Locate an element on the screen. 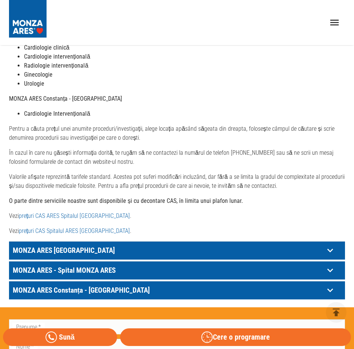 Image resolution: width=354 pixels, height=349 pixels. strong: Cardiologie intervențională is located at coordinates (57, 56).